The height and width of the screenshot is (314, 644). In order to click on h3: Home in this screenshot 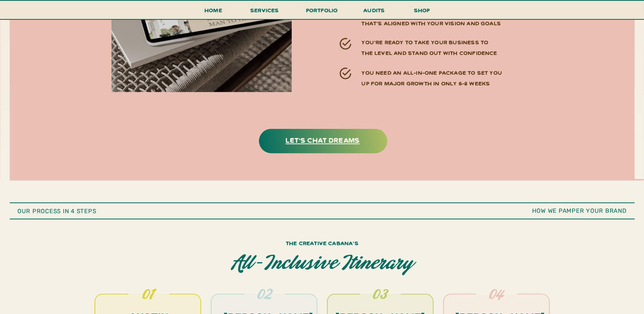, I will do `click(214, 12)`.